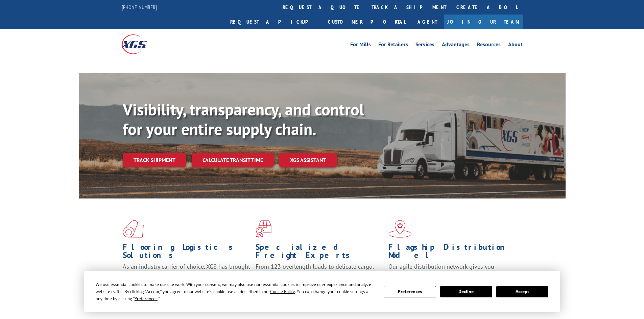 Image resolution: width=644 pixels, height=319 pixels. Describe the element at coordinates (187, 253) in the screenshot. I see `h1: Flooring Logistics Solutions` at that location.